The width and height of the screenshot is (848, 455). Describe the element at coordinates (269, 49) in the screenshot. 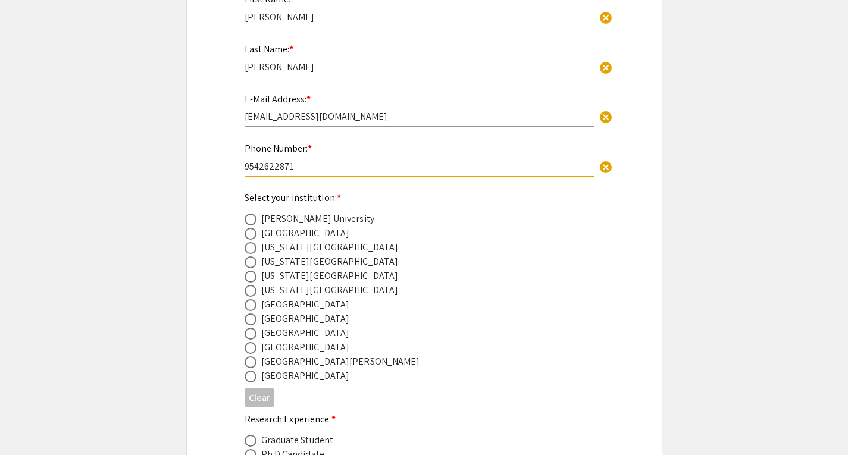

I see `mat-label: Last Name:` at that location.